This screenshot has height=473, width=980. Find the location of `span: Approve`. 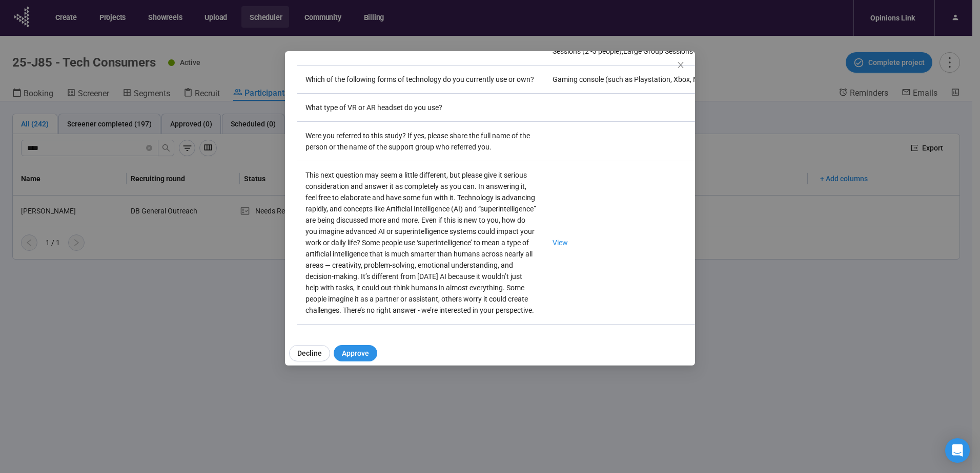

span: Approve is located at coordinates (355, 353).